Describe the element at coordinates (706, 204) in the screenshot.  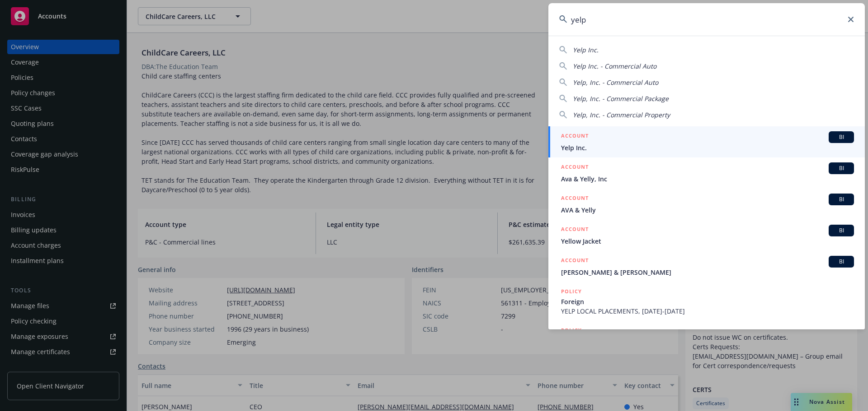
I see `a: ACCOUNTBIAVA & Yelly` at that location.